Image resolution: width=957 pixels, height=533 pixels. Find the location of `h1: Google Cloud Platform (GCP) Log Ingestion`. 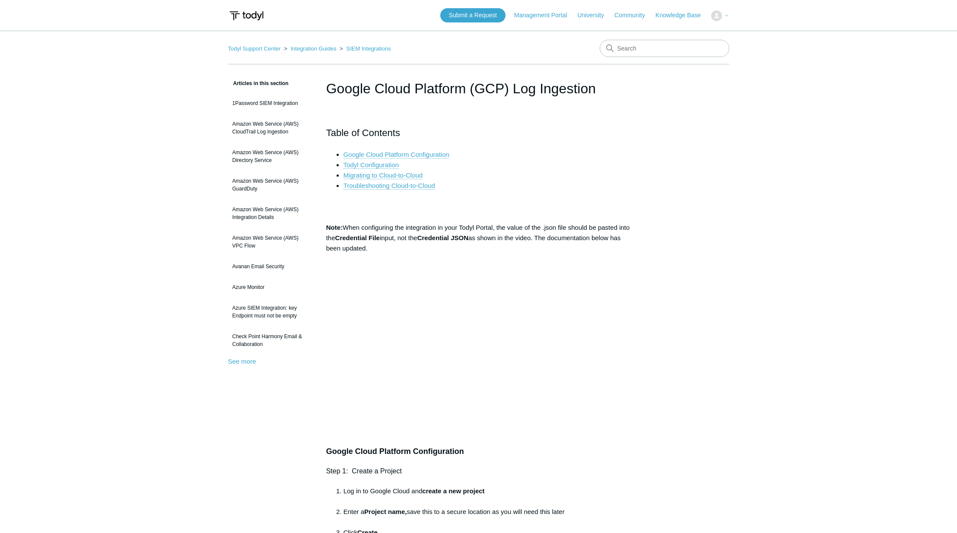

h1: Google Cloud Platform (GCP) Log Ingestion is located at coordinates (479, 89).